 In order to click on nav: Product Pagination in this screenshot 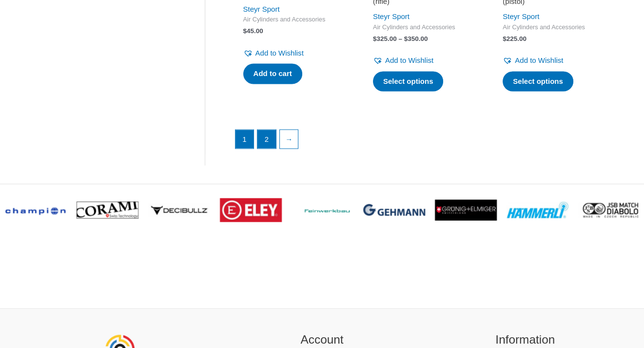, I will do `click(424, 141)`.